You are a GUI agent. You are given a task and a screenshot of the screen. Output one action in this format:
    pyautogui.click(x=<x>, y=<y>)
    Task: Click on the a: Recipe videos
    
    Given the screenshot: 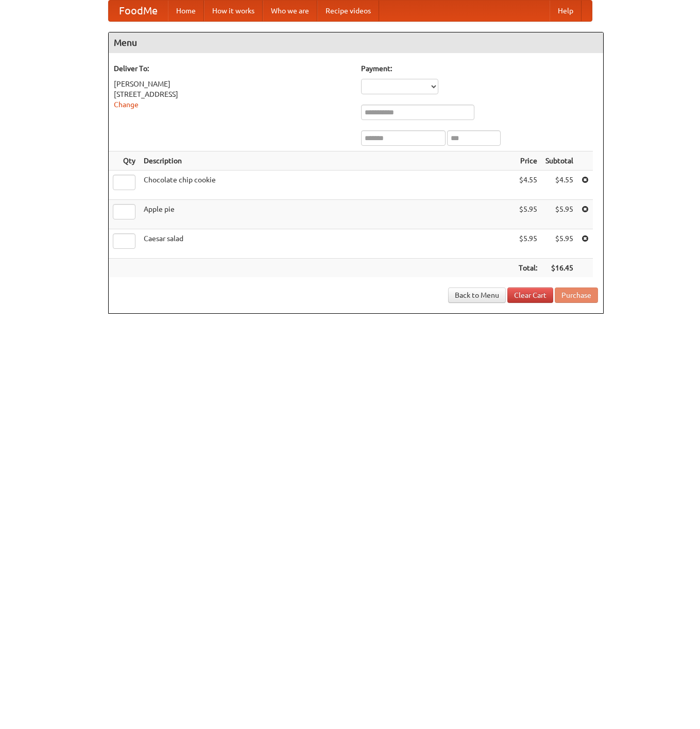 What is the action you would take?
    pyautogui.click(x=348, y=11)
    